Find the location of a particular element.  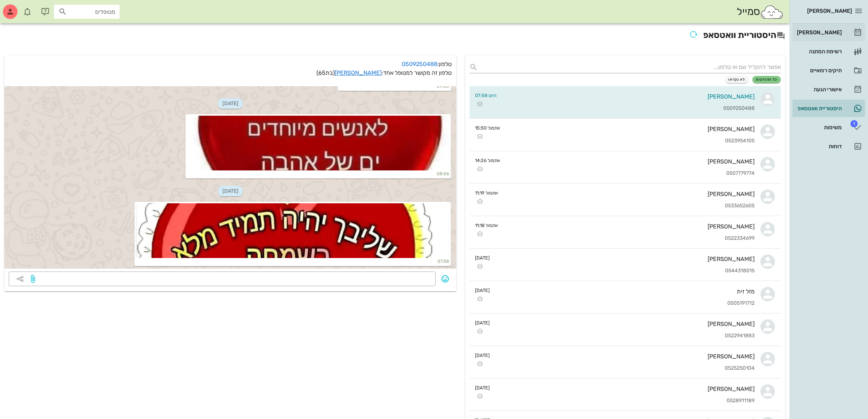

a: תיקים רפואיים is located at coordinates (828, 70).